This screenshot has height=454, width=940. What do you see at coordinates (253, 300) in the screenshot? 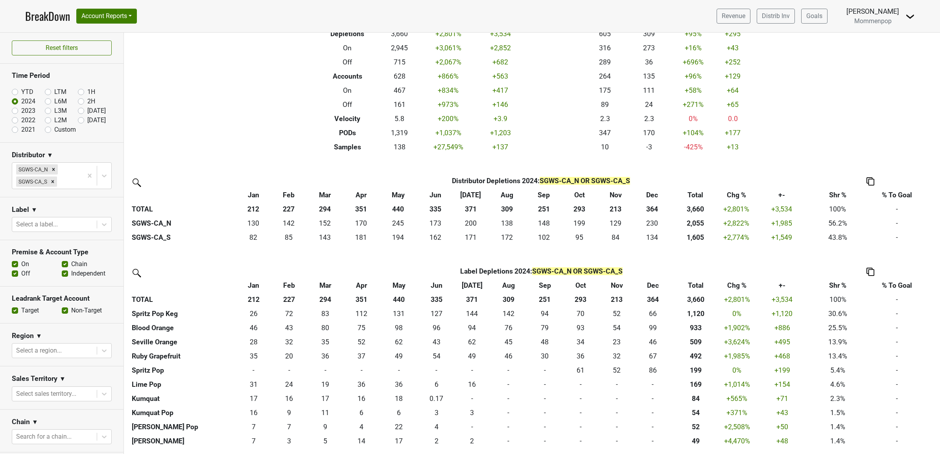
I see `th: 212` at bounding box center [253, 300].